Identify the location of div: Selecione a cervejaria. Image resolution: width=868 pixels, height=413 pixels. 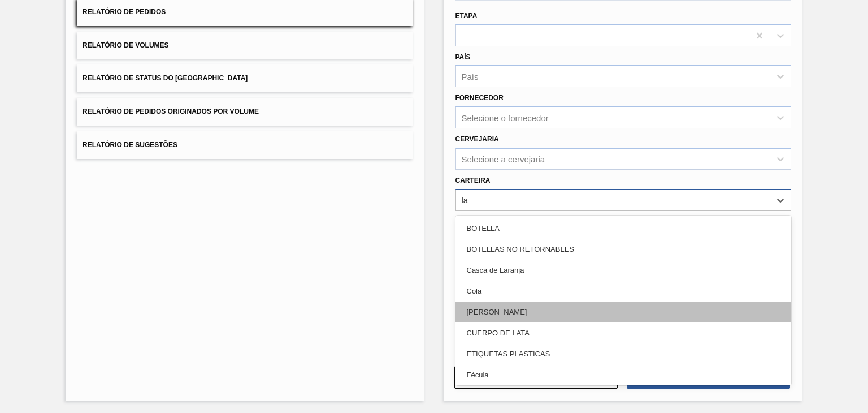
(504, 158).